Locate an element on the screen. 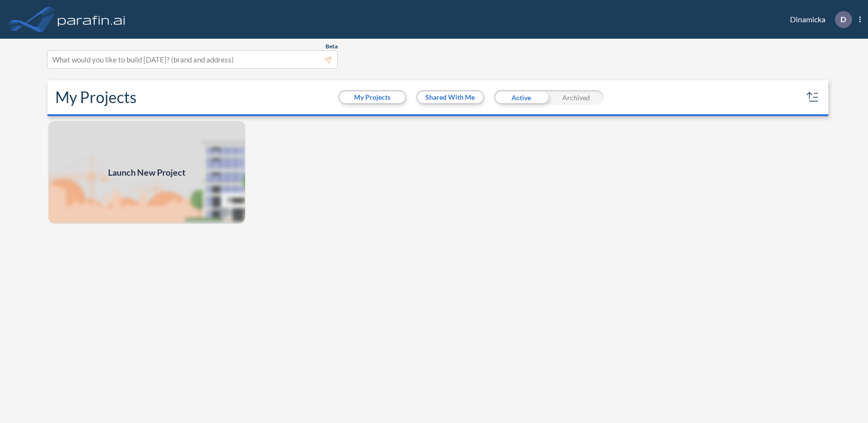 The width and height of the screenshot is (868, 423). div: Active is located at coordinates (521, 97).